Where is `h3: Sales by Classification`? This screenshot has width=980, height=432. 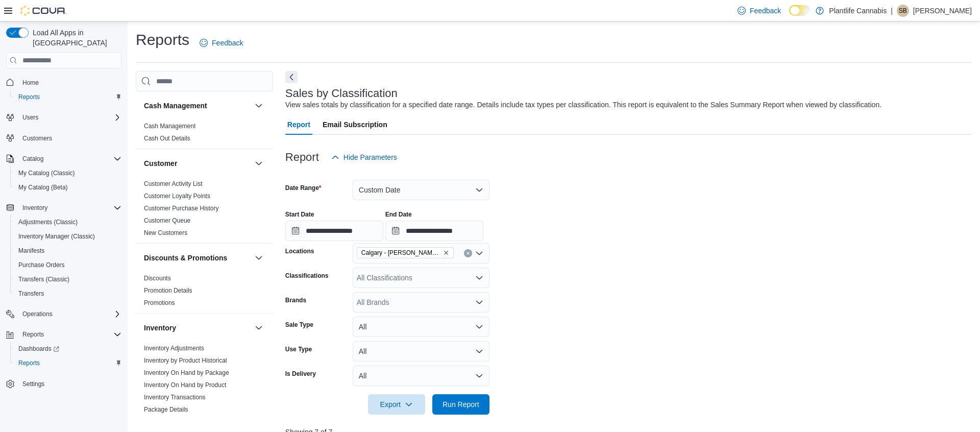
h3: Sales by Classification is located at coordinates (342, 94).